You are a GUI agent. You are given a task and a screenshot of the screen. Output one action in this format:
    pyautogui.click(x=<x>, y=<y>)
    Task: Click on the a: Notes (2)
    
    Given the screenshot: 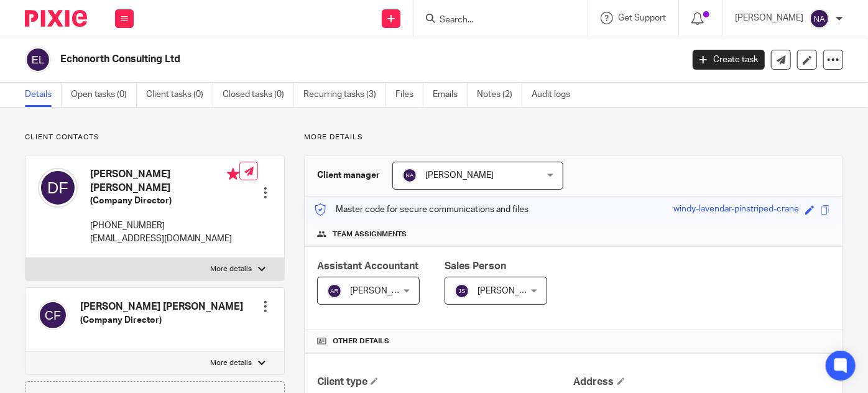 What is the action you would take?
    pyautogui.click(x=500, y=94)
    